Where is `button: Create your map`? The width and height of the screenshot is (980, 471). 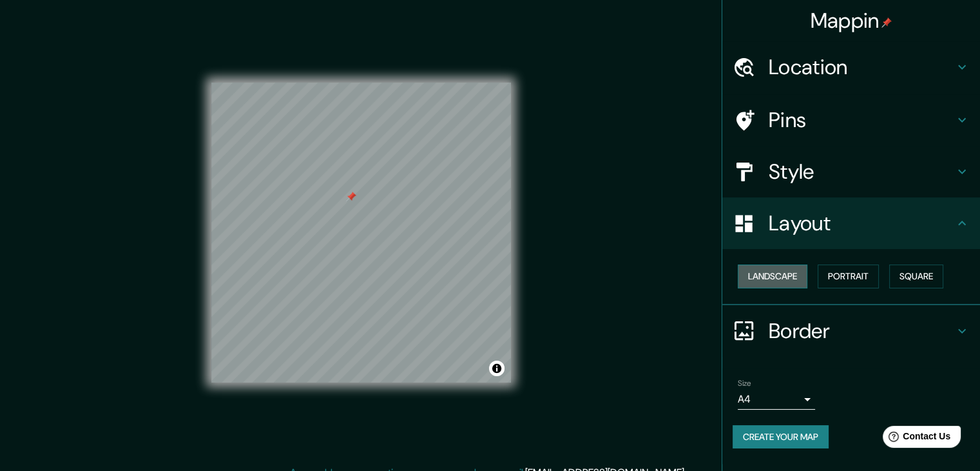 button: Create your map is located at coordinates (780, 437).